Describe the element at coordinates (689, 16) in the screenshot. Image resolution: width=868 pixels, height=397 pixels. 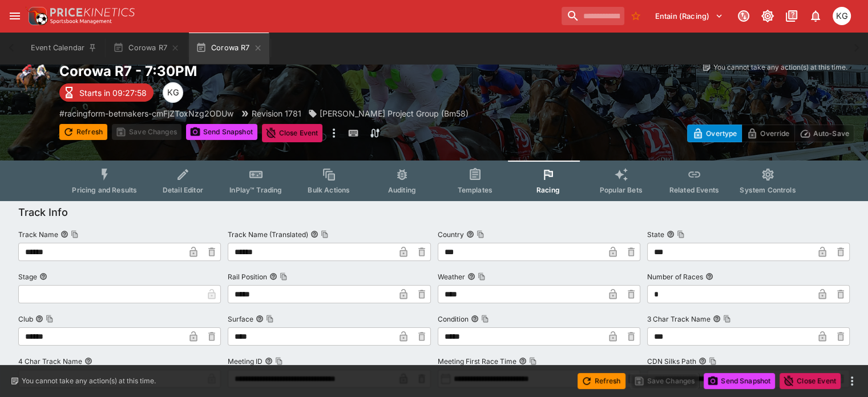
I see `button: Select Tenant` at that location.